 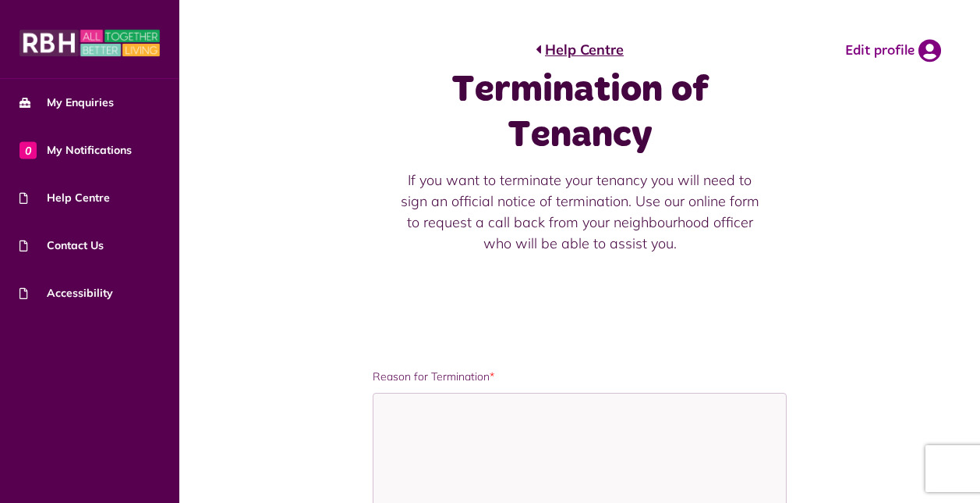 I want to click on span: Accessibility, so click(x=66, y=293).